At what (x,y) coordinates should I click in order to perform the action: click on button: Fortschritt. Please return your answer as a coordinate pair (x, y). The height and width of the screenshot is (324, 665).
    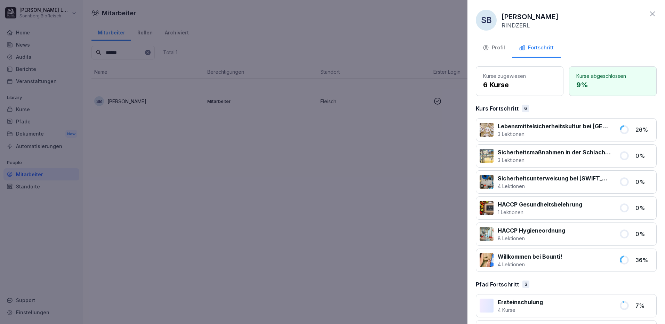
    Looking at the image, I should click on (537, 48).